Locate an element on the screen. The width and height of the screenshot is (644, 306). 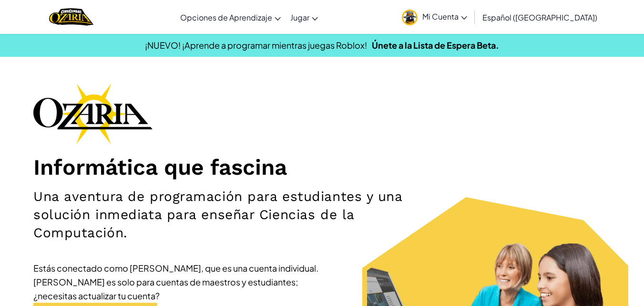
a: Opciones de Aprendizaje is located at coordinates (230, 17).